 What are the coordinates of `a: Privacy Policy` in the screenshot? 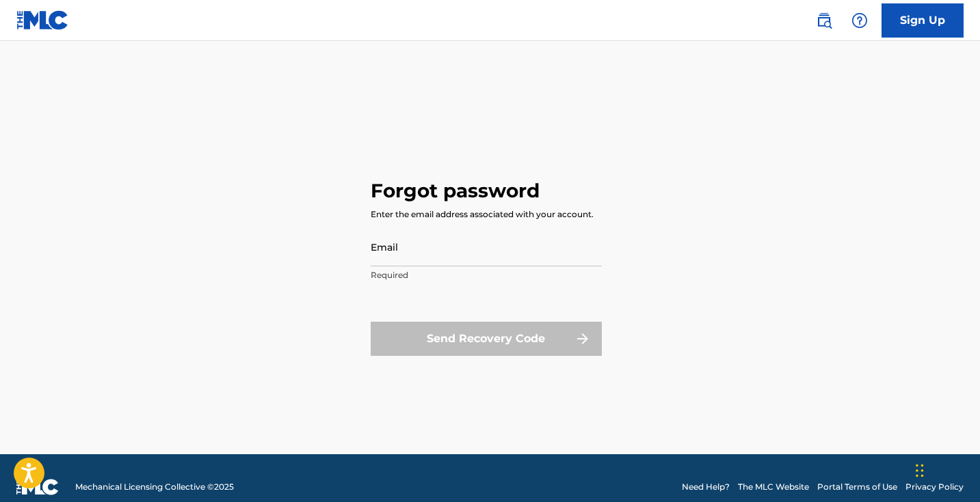 It's located at (934, 488).